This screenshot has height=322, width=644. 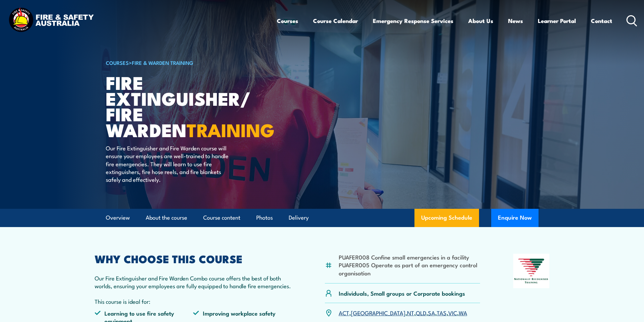 What do you see at coordinates (344, 312) in the screenshot?
I see `a: ACT` at bounding box center [344, 312].